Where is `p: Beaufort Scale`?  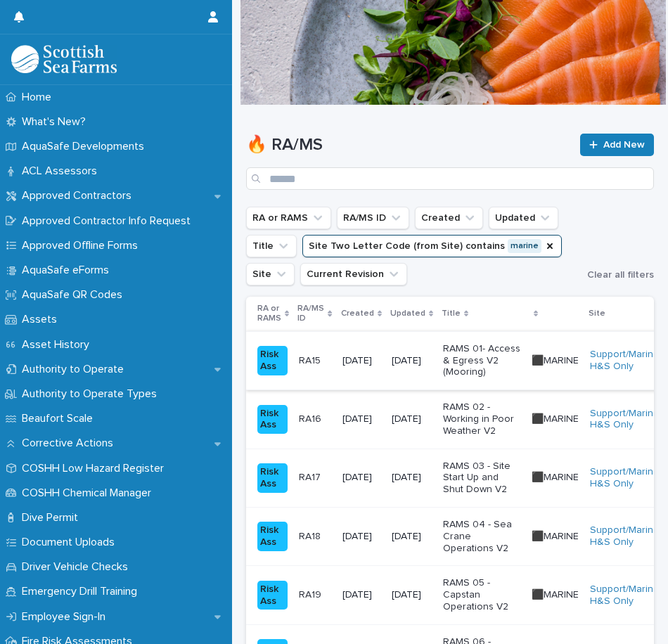 p: Beaufort Scale is located at coordinates (60, 418).